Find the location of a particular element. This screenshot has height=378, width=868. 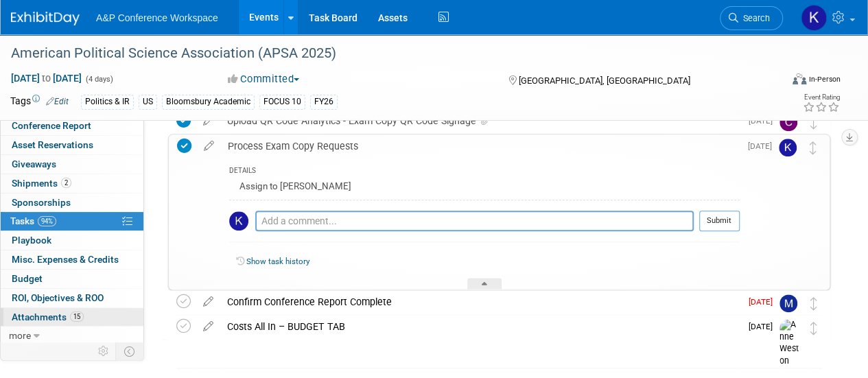

span: ROI, Objectives & ROO is located at coordinates (57, 297).